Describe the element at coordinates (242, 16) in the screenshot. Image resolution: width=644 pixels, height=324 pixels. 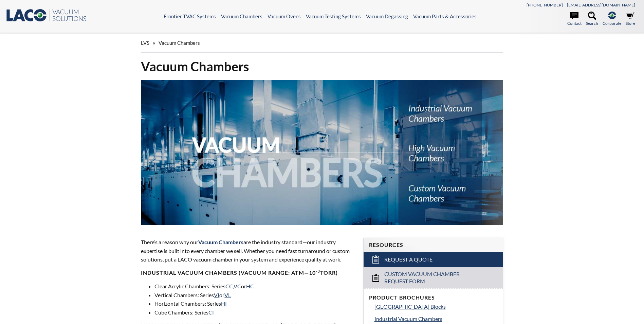
I see `a: Vacuum Chambers` at that location.